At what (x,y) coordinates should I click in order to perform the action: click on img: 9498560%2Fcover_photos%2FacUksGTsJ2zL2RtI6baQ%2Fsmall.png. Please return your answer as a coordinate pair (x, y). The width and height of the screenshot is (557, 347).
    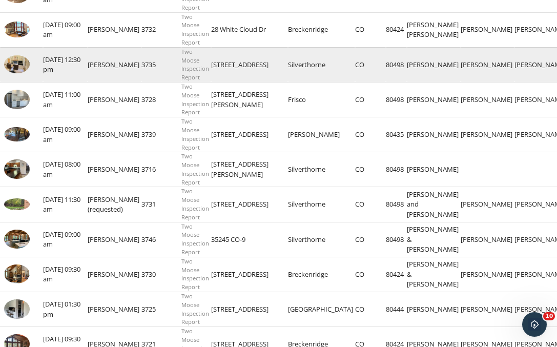
    Looking at the image, I should click on (17, 64).